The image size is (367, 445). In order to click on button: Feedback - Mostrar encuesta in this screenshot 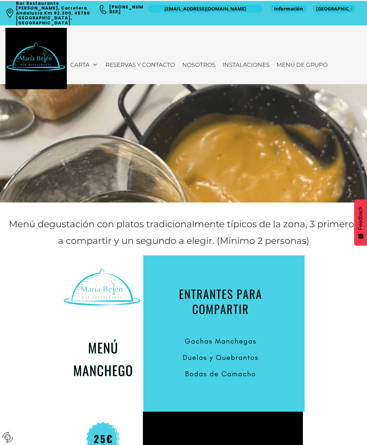, I will do `click(361, 223)`.